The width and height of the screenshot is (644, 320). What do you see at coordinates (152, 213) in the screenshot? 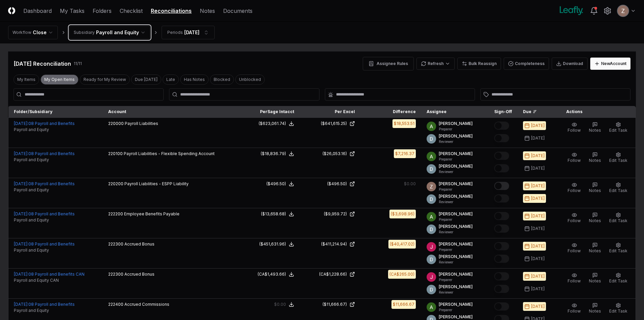
I see `span: Employee Benefits Payable` at bounding box center [152, 213].